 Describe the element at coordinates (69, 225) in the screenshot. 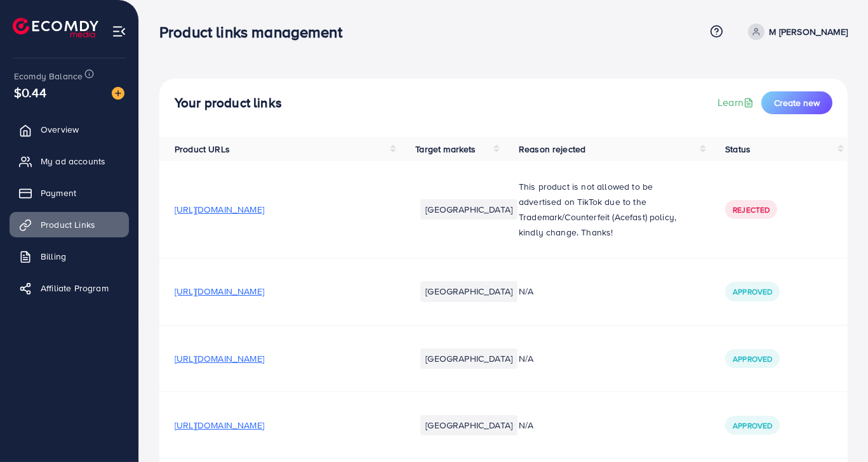

I see `a: Product Links` at that location.